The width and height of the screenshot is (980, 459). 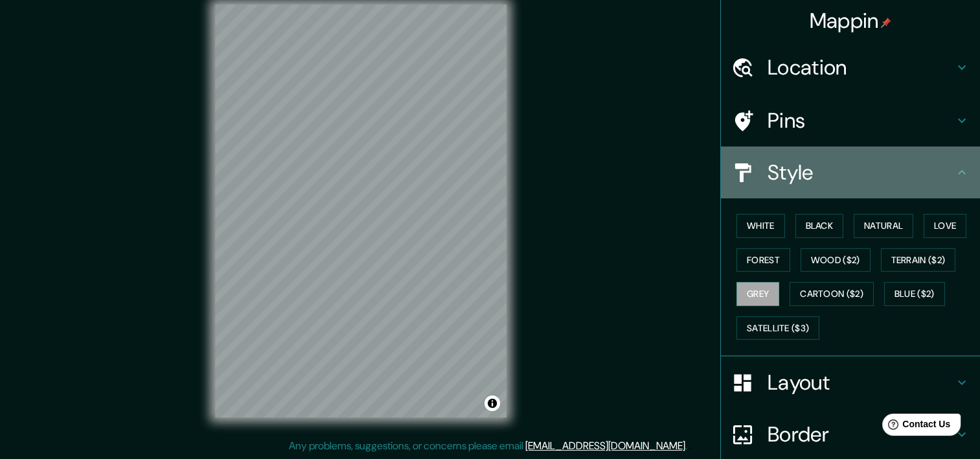 What do you see at coordinates (763, 260) in the screenshot?
I see `button: Forest` at bounding box center [763, 260].